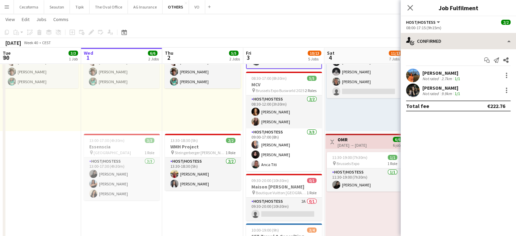  Describe the element at coordinates (350, 157) in the screenshot. I see `span: 11:30-19:00 (7h30m)` at that location.